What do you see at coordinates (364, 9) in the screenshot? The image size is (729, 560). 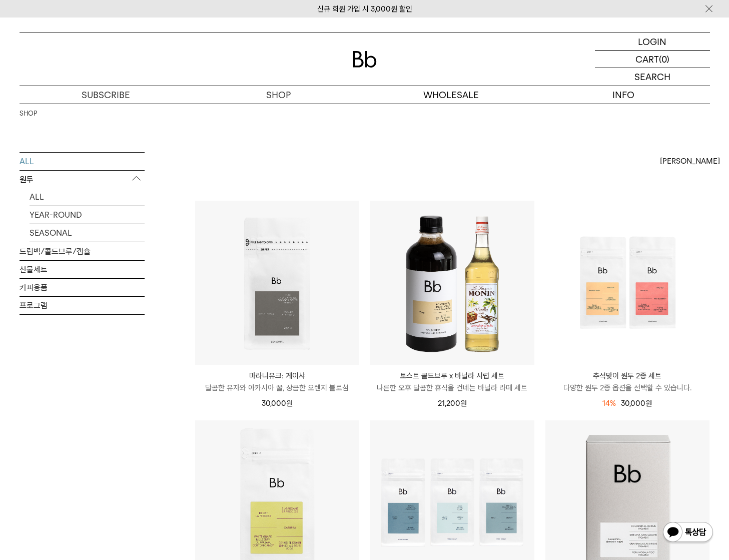 I see `a: 신규 회원 가입 시 3,000원 할인` at bounding box center [364, 9].